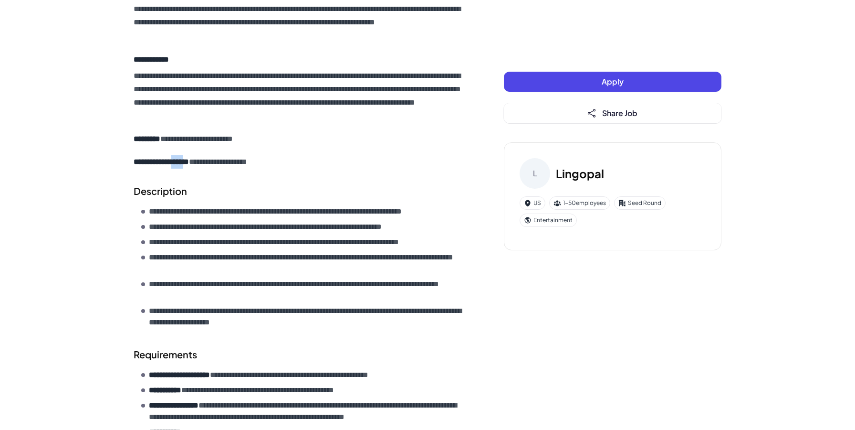 The height and width of the screenshot is (430, 855). What do you see at coordinates (300, 191) in the screenshot?
I see `h2: Description` at bounding box center [300, 191].